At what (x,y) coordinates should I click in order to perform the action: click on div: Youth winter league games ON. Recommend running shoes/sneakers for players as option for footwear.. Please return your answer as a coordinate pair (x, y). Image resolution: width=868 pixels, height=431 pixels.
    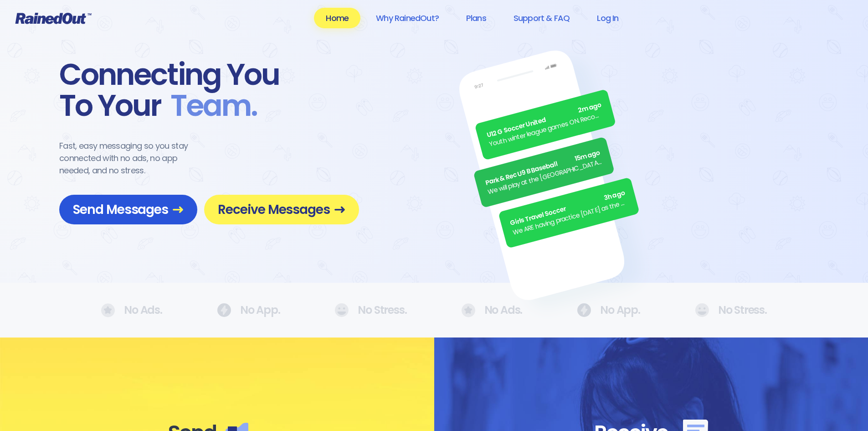
    Looking at the image, I should click on (547, 129).